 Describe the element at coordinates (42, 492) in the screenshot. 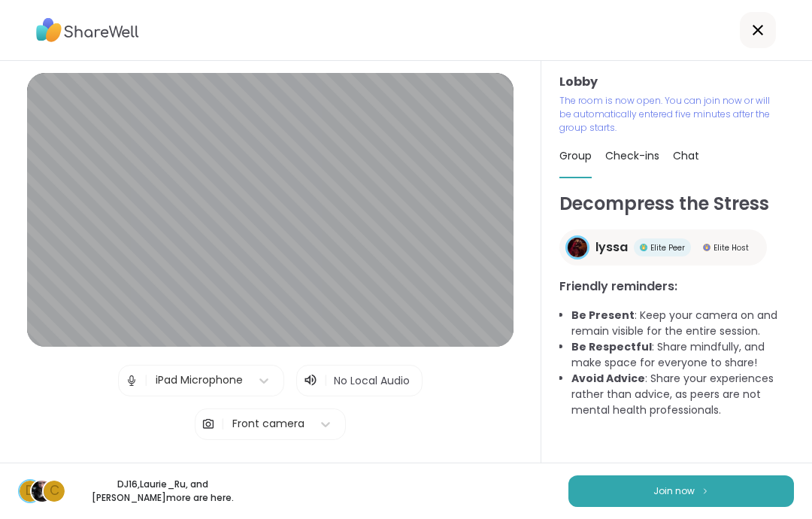

I see `img: Laurie_Ru` at that location.